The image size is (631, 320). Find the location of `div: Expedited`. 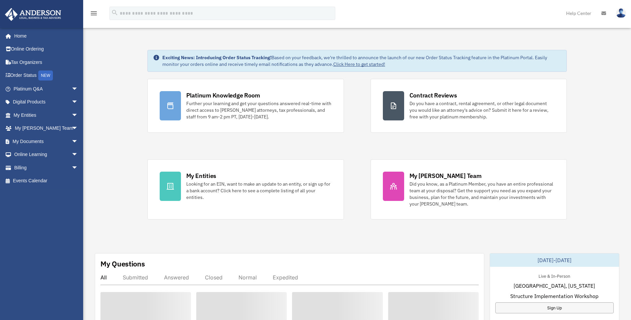

div: Expedited is located at coordinates (285, 277).